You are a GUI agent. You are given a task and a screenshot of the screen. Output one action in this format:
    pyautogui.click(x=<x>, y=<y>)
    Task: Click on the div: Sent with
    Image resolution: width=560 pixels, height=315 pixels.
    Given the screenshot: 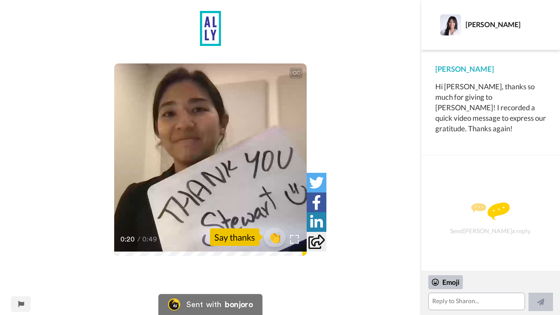 What is the action you would take?
    pyautogui.click(x=204, y=304)
    